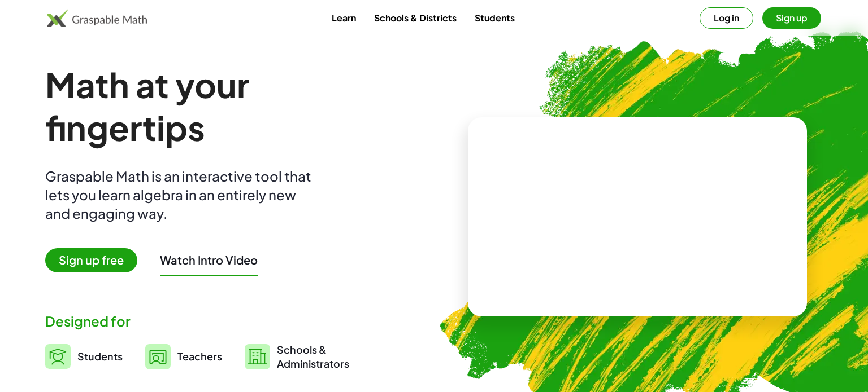 Image resolution: width=868 pixels, height=392 pixels. I want to click on span: Sign up free, so click(91, 260).